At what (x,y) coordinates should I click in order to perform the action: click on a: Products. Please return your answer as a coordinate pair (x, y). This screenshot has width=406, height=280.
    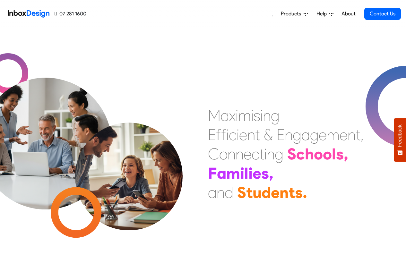
    Looking at the image, I should click on (294, 14).